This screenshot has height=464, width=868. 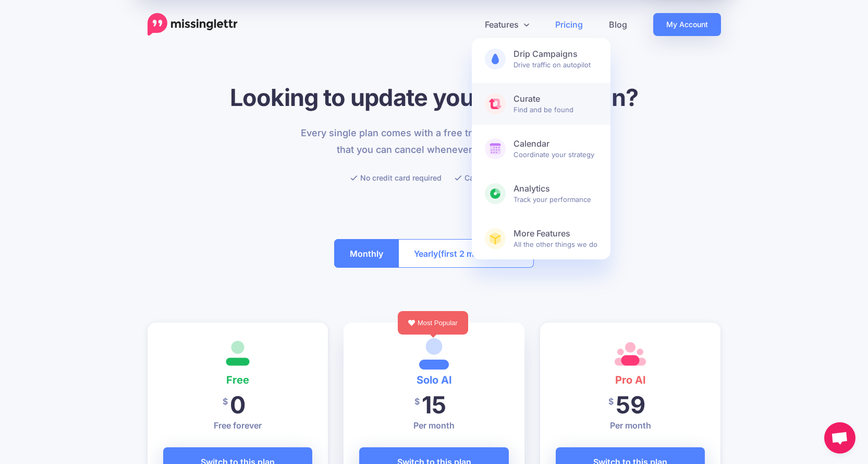 I want to click on button: Monthly, so click(x=367, y=253).